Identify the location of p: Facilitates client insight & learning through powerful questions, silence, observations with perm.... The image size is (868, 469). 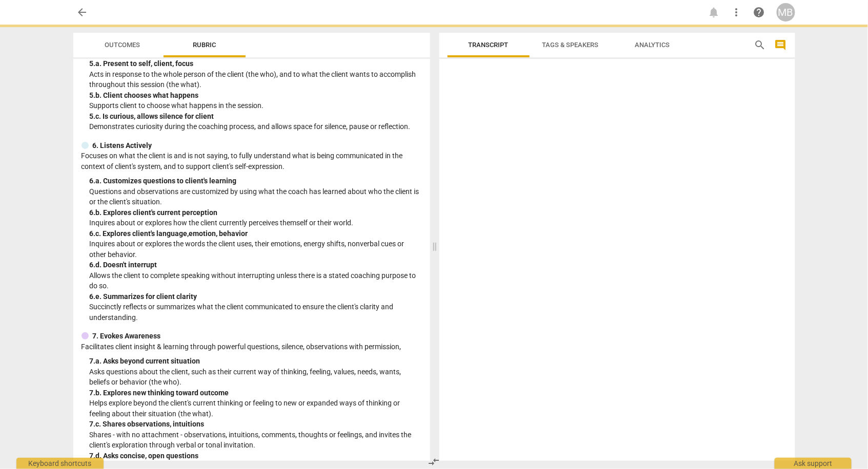
(252, 347).